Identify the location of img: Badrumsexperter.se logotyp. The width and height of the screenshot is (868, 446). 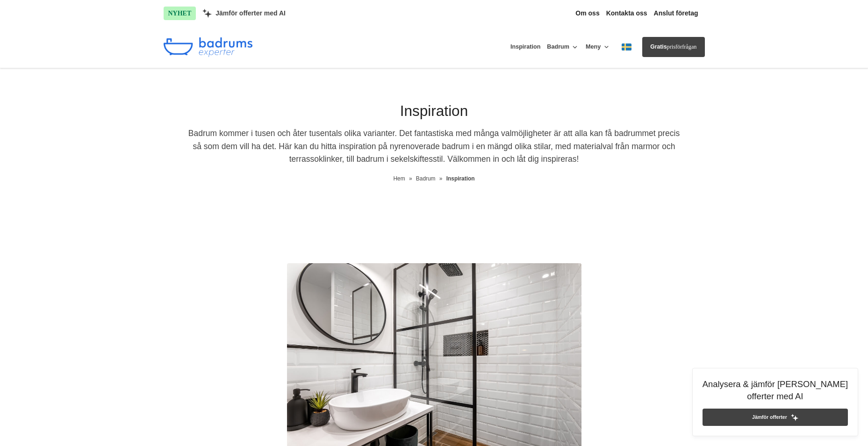
(208, 47).